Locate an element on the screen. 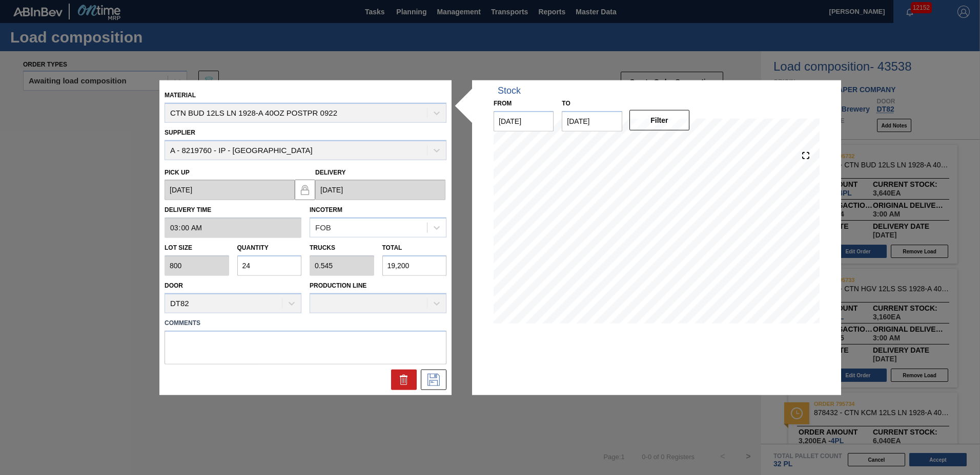 The width and height of the screenshot is (980, 475). button: Filter is located at coordinates (659, 120).